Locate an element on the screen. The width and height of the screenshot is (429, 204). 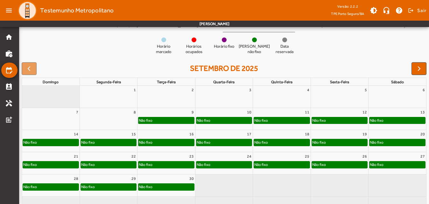
a: quarta-feira is located at coordinates (224, 82).